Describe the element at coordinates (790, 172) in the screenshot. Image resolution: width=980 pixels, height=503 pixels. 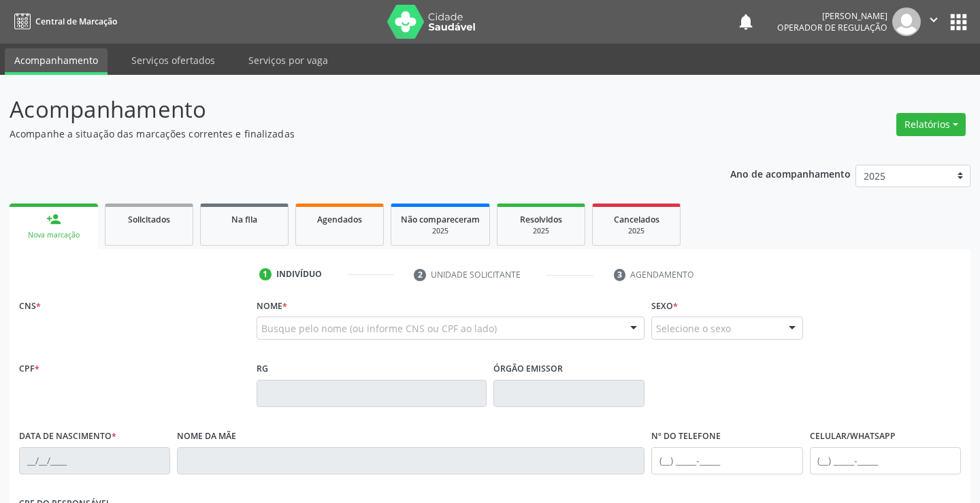
I see `p: Ano de acompanhamento` at that location.